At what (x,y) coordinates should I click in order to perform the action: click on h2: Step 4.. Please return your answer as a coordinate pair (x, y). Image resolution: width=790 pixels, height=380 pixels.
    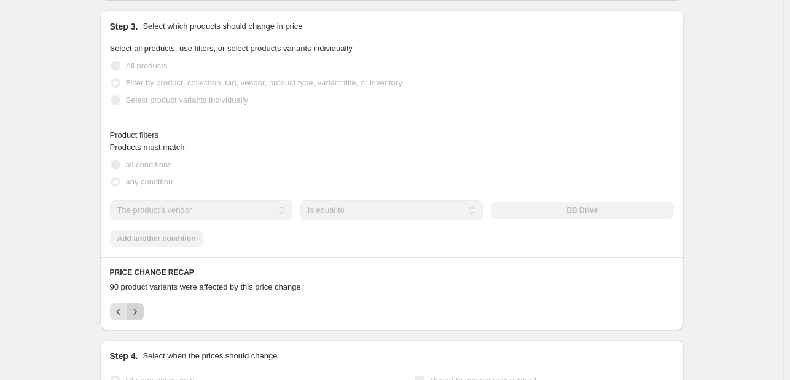
    Looking at the image, I should click on (124, 356).